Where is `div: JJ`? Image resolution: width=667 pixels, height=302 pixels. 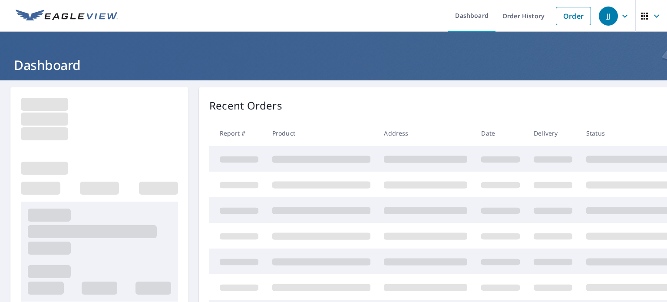 div: JJ is located at coordinates (609, 16).